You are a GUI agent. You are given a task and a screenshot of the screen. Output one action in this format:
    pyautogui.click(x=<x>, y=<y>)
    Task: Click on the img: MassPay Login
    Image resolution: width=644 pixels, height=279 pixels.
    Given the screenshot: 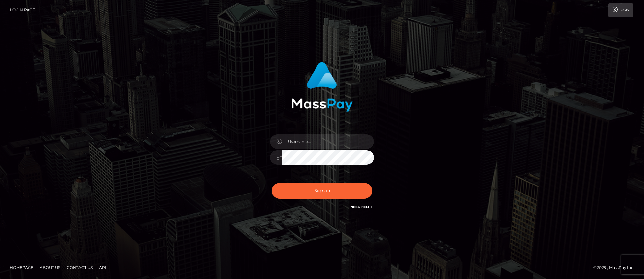 What is the action you would take?
    pyautogui.click(x=322, y=87)
    